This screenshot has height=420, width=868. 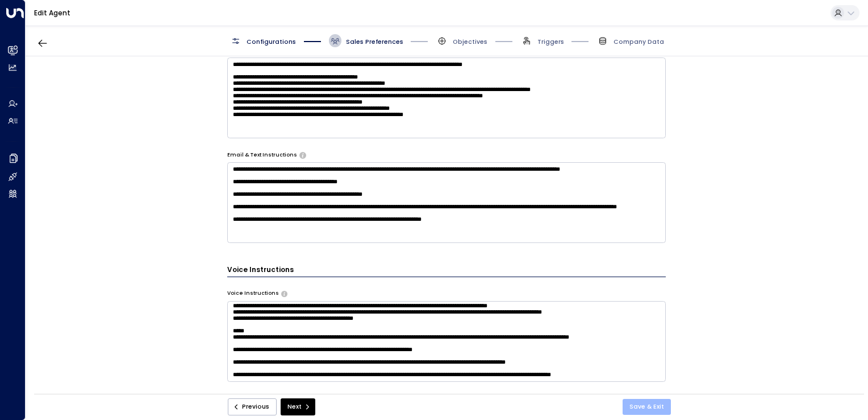 I want to click on span: Objectives, so click(x=470, y=41).